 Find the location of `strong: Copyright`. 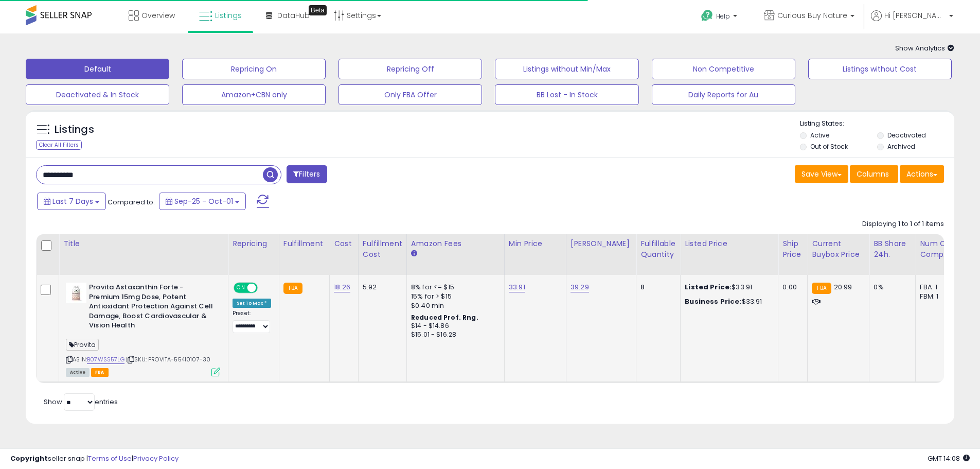

strong: Copyright is located at coordinates (29, 458).